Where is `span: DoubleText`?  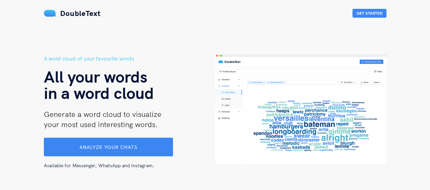
span: DoubleText is located at coordinates (80, 13).